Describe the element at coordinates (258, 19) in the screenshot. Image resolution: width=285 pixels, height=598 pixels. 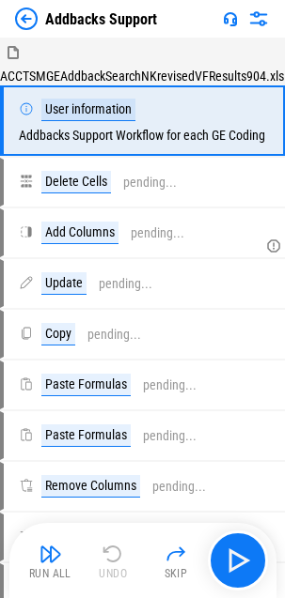
I see `img: Settings menu` at that location.